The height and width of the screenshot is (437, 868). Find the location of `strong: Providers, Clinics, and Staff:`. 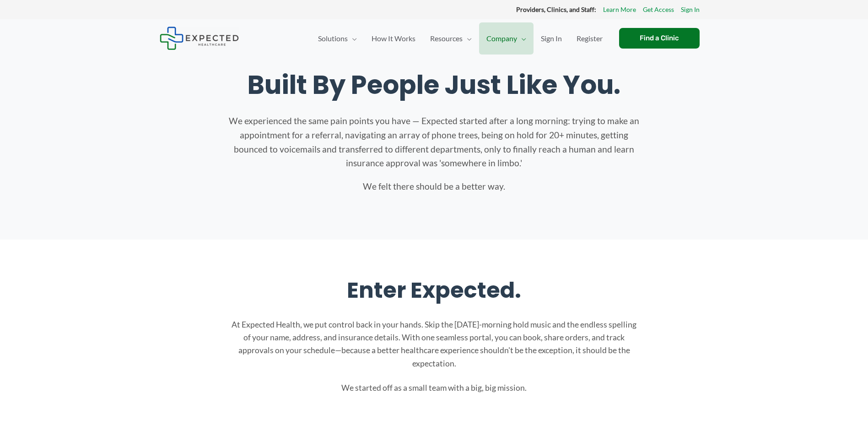

strong: Providers, Clinics, and Staff: is located at coordinates (556, 9).